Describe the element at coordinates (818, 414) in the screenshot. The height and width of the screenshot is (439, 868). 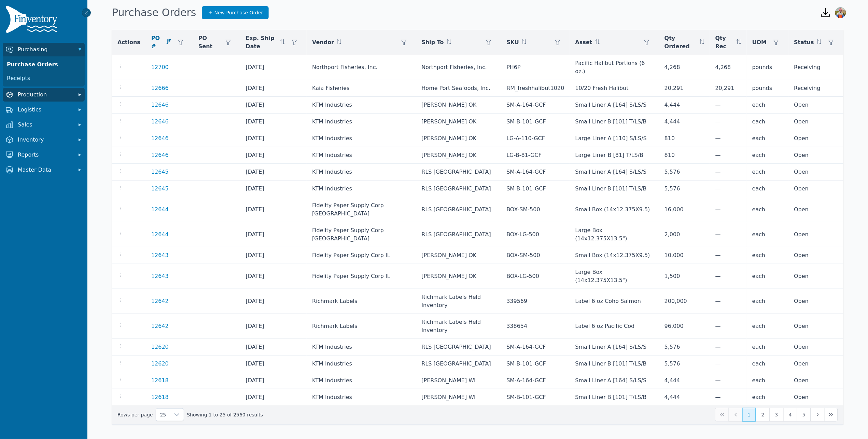
I see `button: Next Page` at that location.